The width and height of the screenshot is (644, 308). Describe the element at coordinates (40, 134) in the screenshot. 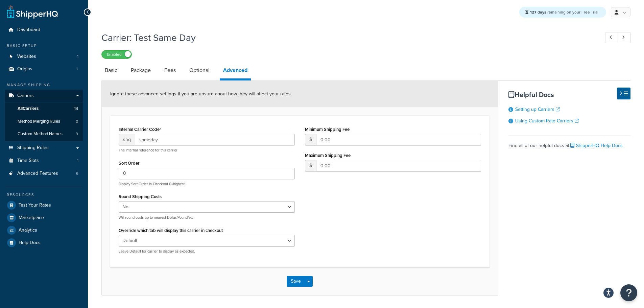

I see `span: Custom Method Names` at that location.